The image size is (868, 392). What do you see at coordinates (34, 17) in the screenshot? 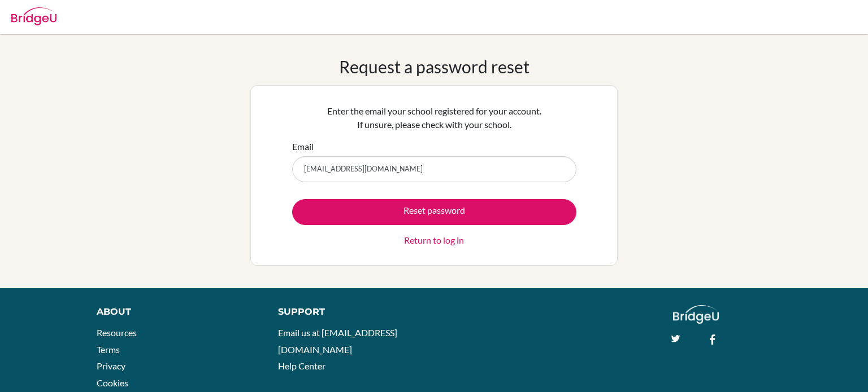
I see `img: Bridge-U` at bounding box center [34, 17].